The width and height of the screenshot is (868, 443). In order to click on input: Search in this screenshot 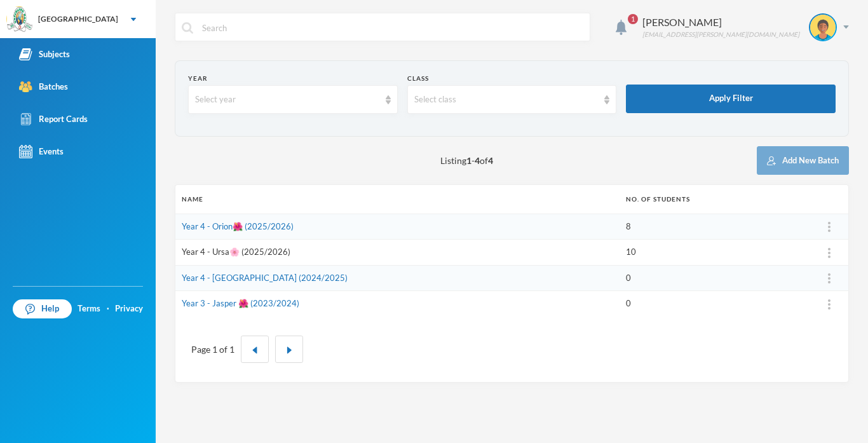, I will do `click(392, 27)`.